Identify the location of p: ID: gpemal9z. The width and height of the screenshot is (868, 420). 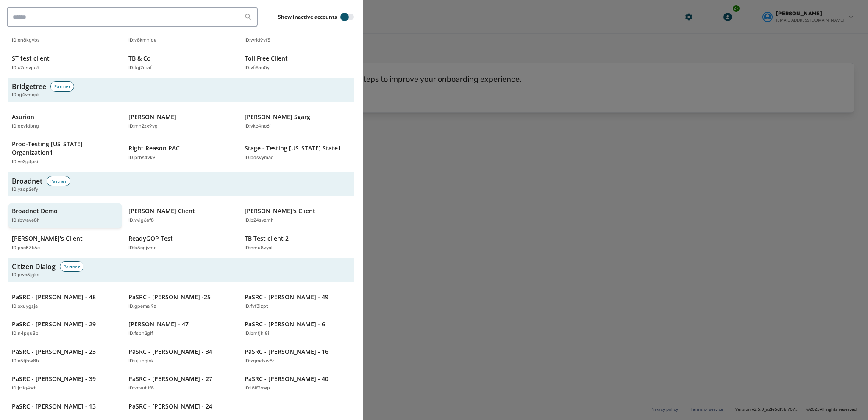
(142, 307).